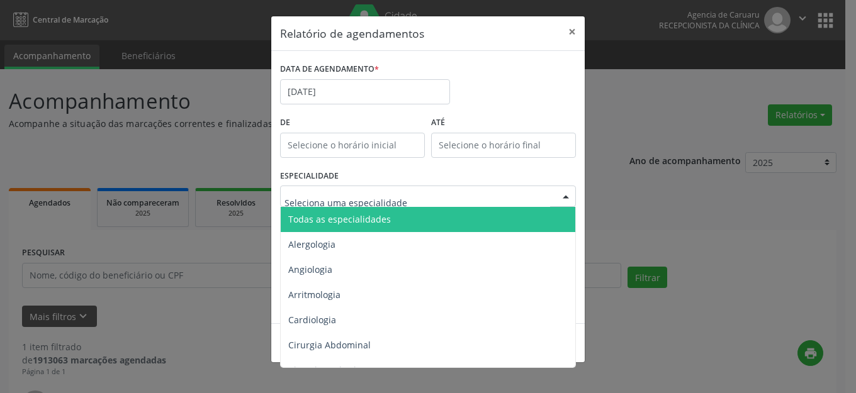  Describe the element at coordinates (572, 31) in the screenshot. I see `button: Close` at that location.